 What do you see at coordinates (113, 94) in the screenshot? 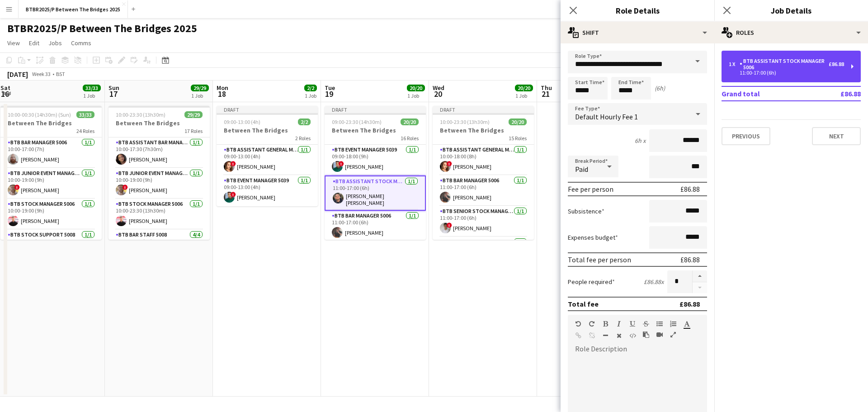
I see `span: 17` at bounding box center [113, 94].